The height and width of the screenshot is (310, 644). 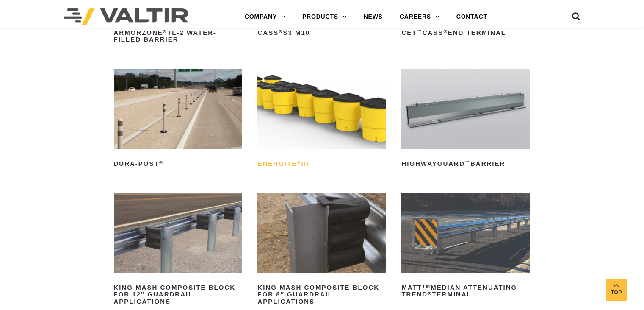 What do you see at coordinates (265, 17) in the screenshot?
I see `a: COMPANY` at bounding box center [265, 17].